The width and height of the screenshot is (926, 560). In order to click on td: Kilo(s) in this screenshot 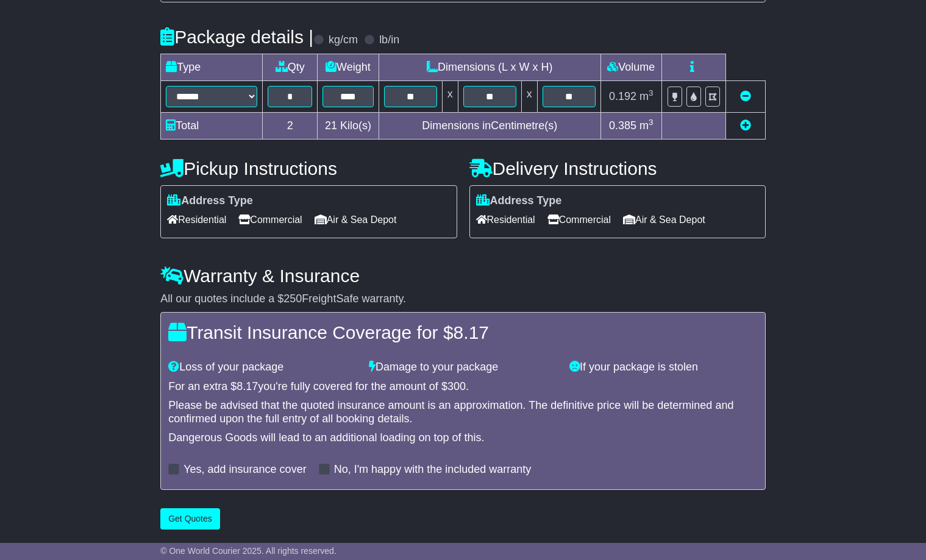, I will do `click(348, 126)`.